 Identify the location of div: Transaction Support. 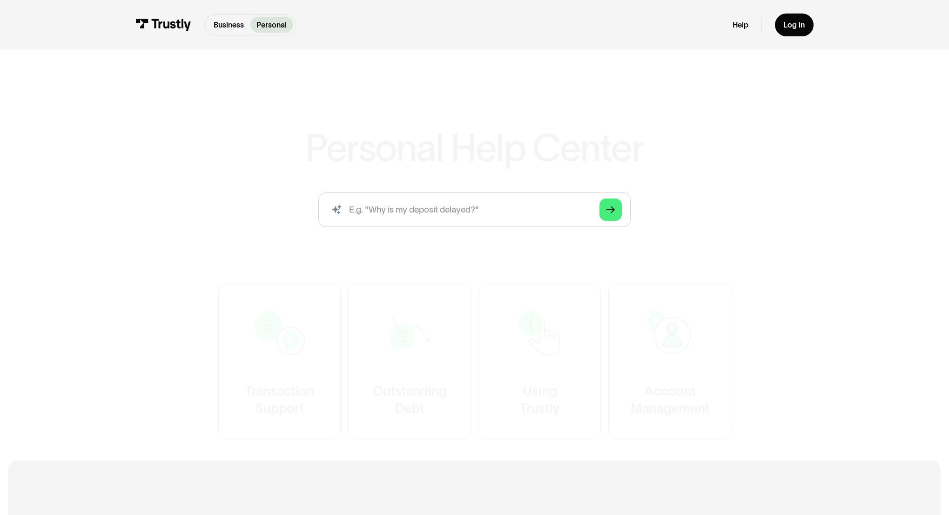
(279, 400).